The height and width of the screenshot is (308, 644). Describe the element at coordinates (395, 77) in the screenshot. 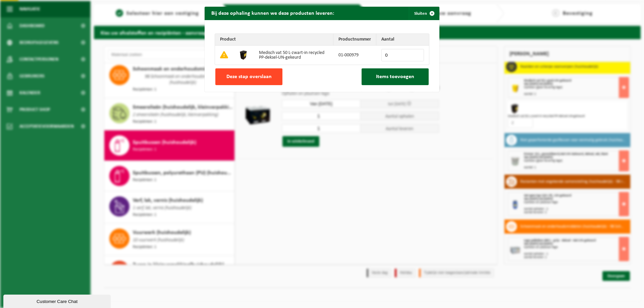

I see `span: Items toevoegen` at that location.